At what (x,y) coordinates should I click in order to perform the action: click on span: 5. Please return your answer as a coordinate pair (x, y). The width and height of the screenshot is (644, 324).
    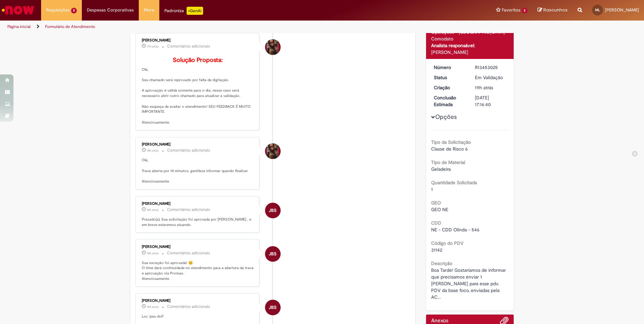
    Looking at the image, I should click on (74, 11).